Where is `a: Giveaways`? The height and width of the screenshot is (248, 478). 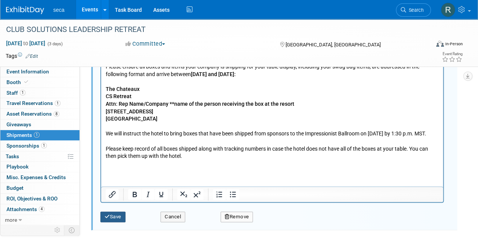 a: Giveaways is located at coordinates (40, 124).